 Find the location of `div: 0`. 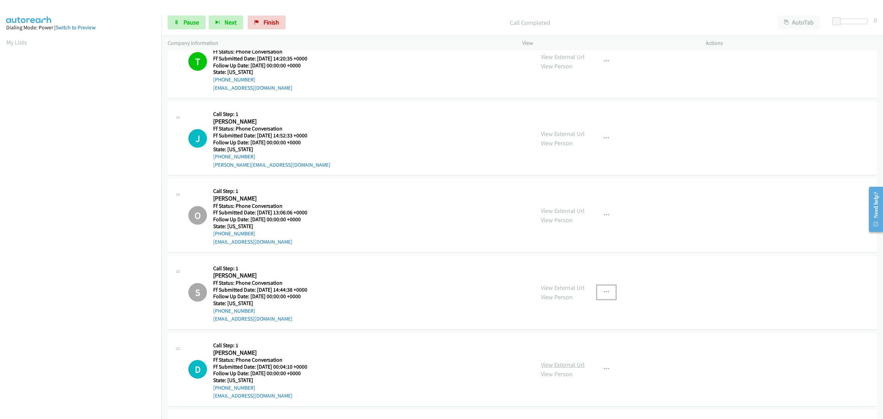

div: 0 is located at coordinates (875, 20).